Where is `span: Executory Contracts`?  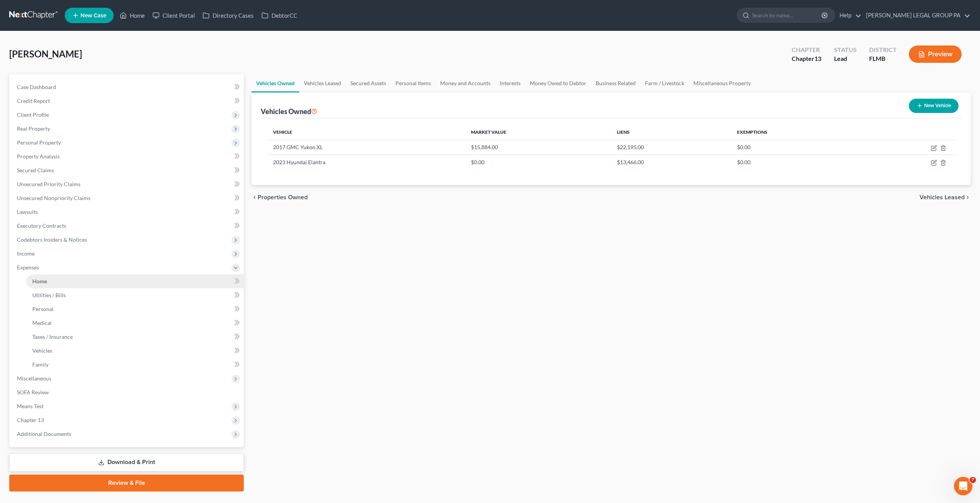
span: Executory Contracts is located at coordinates (42, 226).